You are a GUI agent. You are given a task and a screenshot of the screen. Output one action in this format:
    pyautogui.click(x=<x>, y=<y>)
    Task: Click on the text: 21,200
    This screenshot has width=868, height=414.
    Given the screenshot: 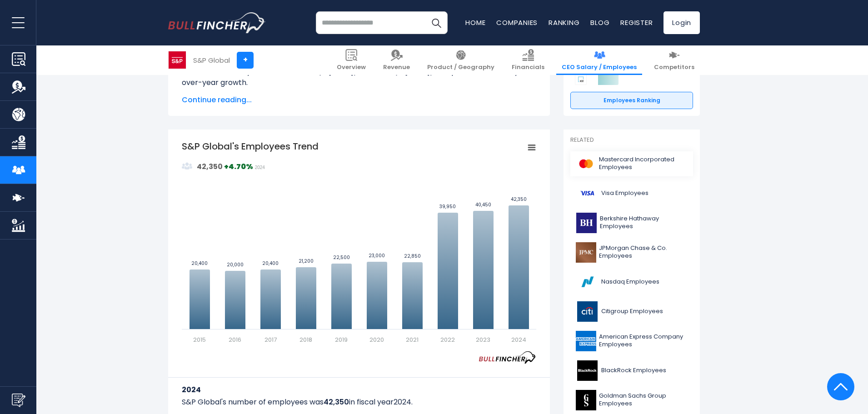 What is the action you would take?
    pyautogui.click(x=306, y=261)
    